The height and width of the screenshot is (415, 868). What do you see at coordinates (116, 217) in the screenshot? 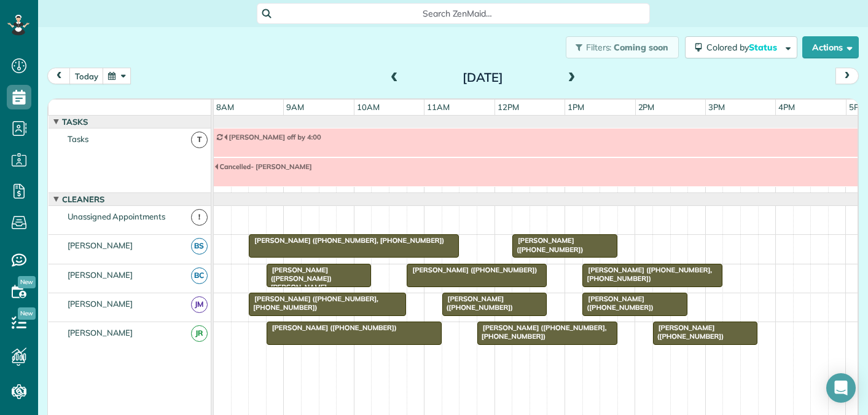
I see `span: Unassigned Appointments` at bounding box center [116, 217].